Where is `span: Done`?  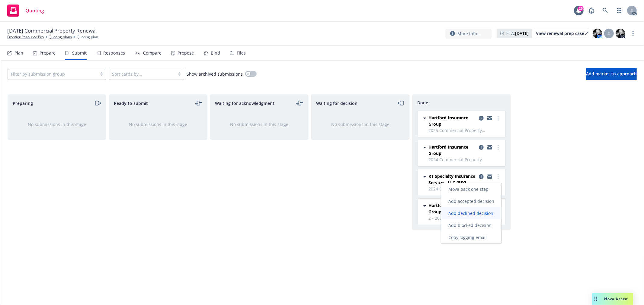
span: Done is located at coordinates (423, 103).